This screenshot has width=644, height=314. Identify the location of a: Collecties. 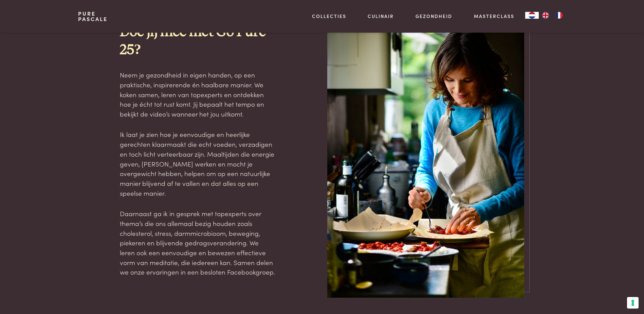
(329, 16).